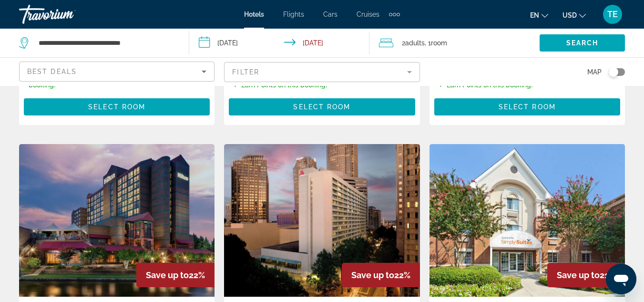 The width and height of the screenshot is (644, 302). I want to click on mat-select: Sort by, so click(117, 72).